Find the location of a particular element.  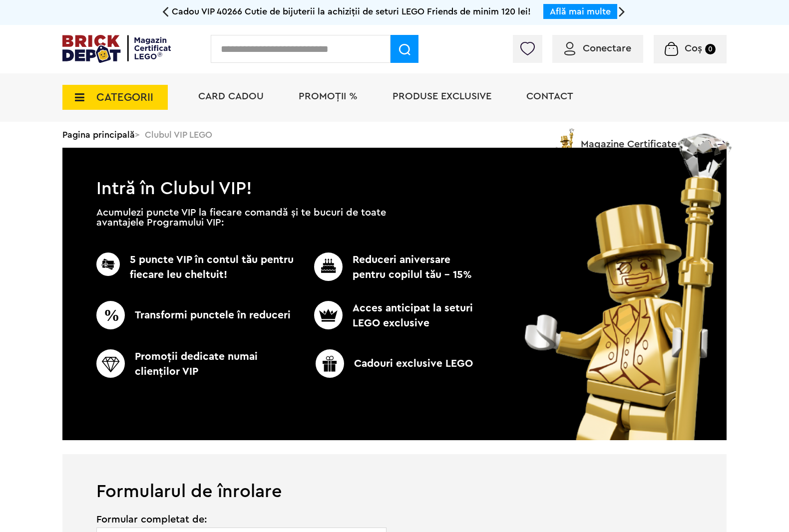

span: Contact is located at coordinates (550, 96).